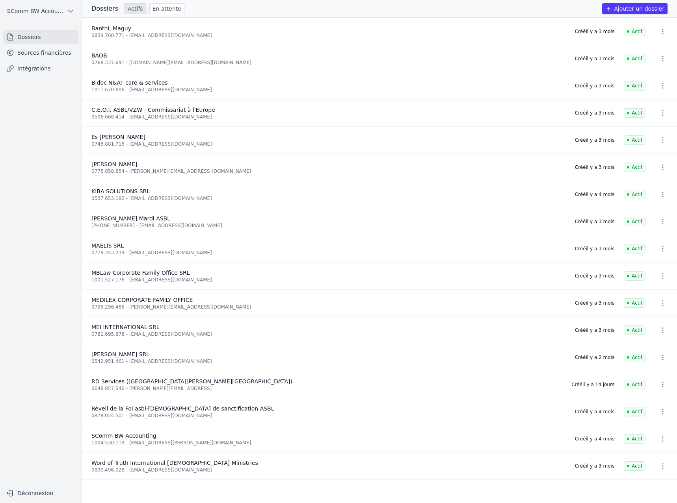 Image resolution: width=677 pixels, height=503 pixels. What do you see at coordinates (135, 9) in the screenshot?
I see `a: Actifs` at bounding box center [135, 9].